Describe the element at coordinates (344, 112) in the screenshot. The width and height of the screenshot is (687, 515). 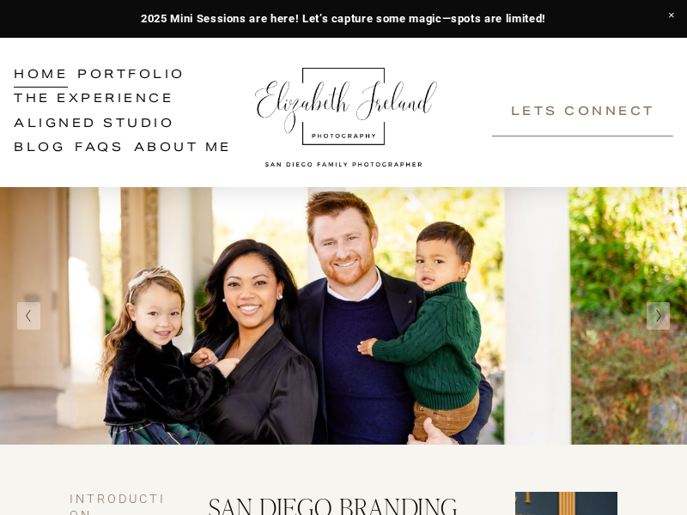
I see `img: Elizabeth Ireland Photography San Diego Family Photographer` at that location.